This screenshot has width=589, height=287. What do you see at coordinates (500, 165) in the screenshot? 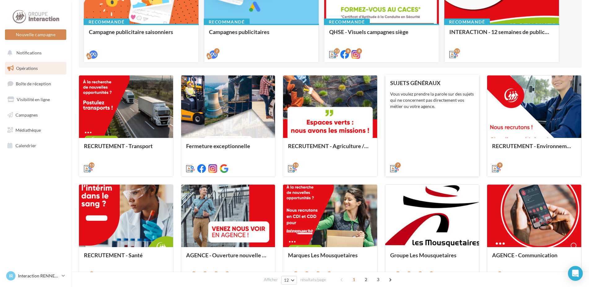
I see `div: 9` at bounding box center [500, 165].